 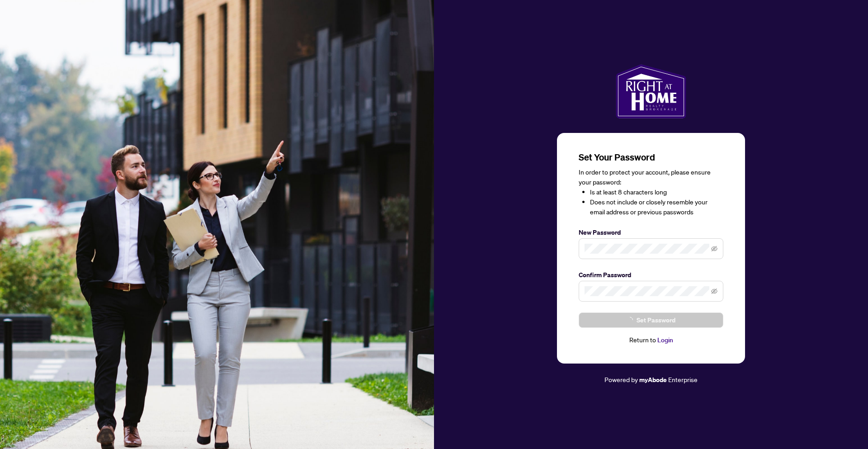 What do you see at coordinates (665, 340) in the screenshot?
I see `a: Login` at bounding box center [665, 340].